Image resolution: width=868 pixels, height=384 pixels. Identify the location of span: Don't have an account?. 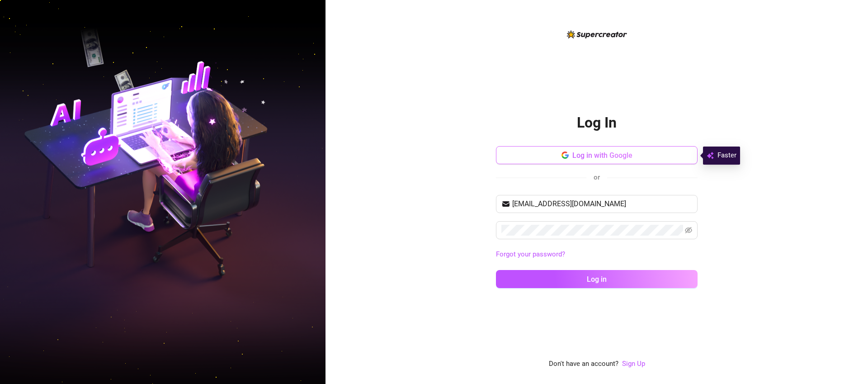
(584, 363).